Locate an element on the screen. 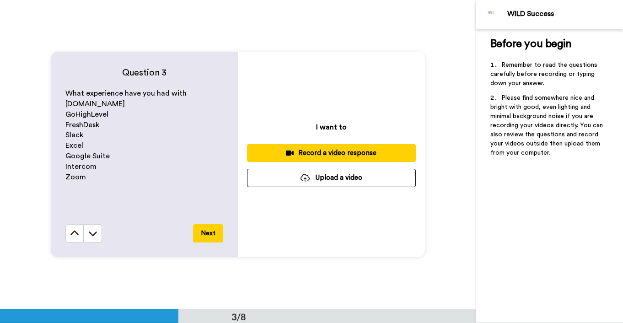 The image size is (623, 323). button: Next is located at coordinates (208, 233).